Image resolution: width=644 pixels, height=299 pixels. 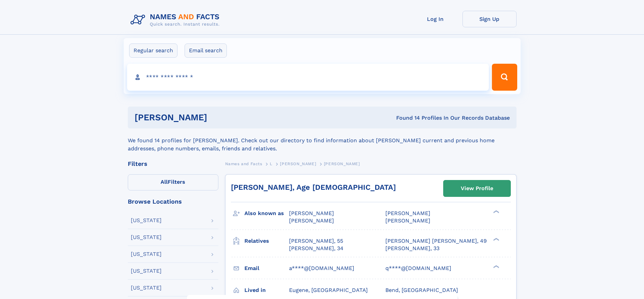 What do you see at coordinates (267, 268) in the screenshot?
I see `h3: Email` at bounding box center [267, 268].